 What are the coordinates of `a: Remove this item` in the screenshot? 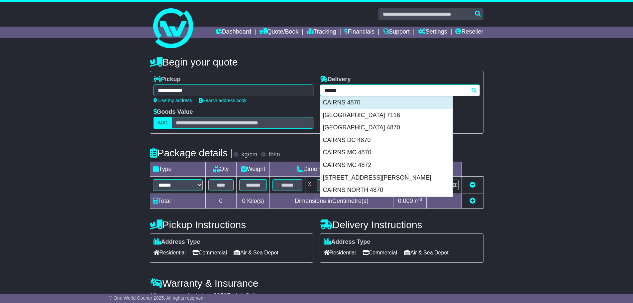 It's located at (473, 185).